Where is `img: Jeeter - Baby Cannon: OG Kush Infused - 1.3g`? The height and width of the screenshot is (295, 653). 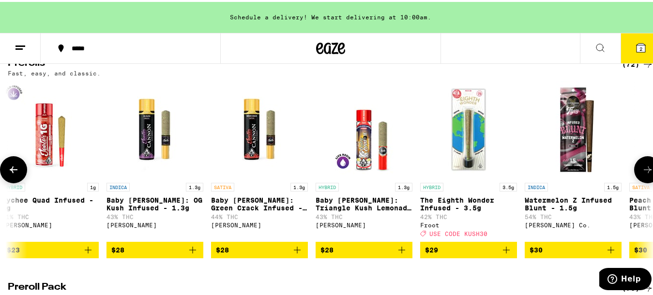
img: Jeeter - Baby Cannon: OG Kush Infused - 1.3g is located at coordinates (155, 128).